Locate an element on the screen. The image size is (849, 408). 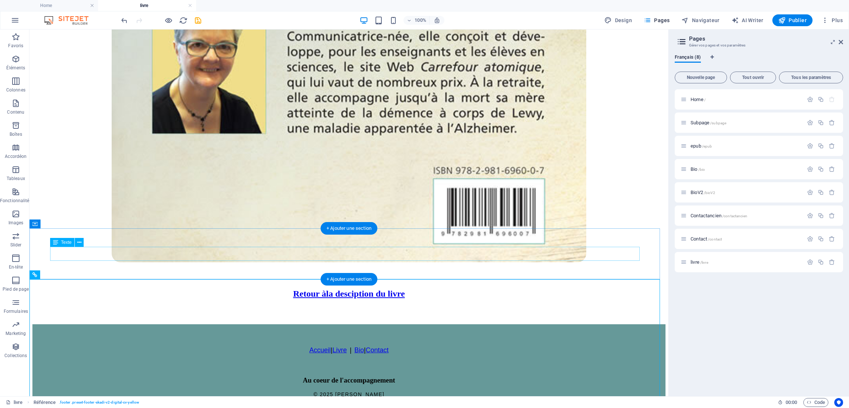
h6: Durée de la session is located at coordinates (788, 402).